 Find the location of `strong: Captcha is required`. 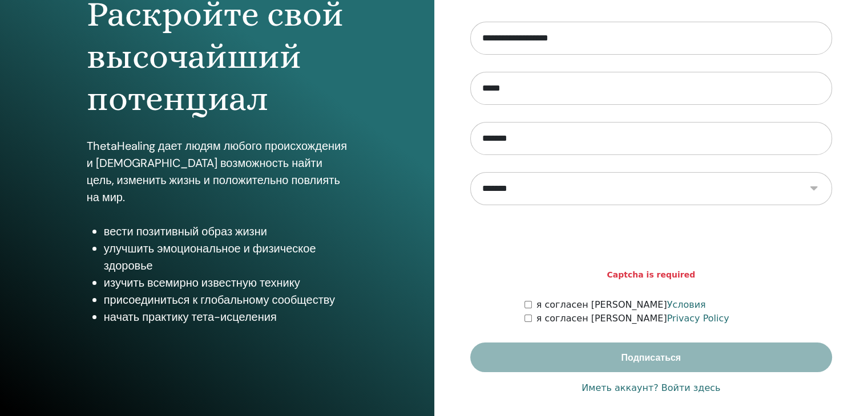

strong: Captcha is required is located at coordinates (651, 275).